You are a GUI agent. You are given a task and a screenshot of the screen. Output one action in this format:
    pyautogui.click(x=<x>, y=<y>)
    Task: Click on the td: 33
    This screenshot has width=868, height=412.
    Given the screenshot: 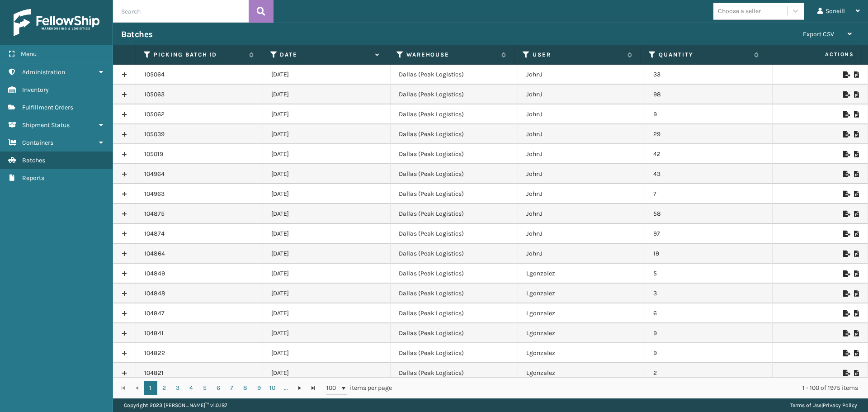 What is the action you would take?
    pyautogui.click(x=709, y=75)
    